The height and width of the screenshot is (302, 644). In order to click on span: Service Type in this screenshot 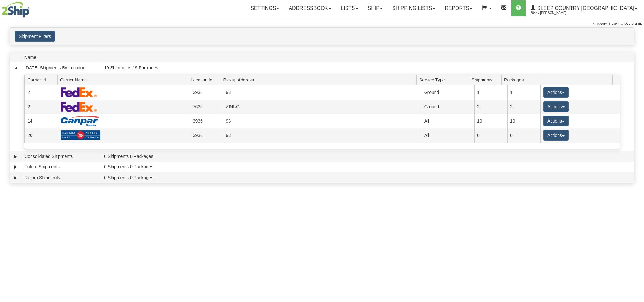, I will do `click(444, 80)`.